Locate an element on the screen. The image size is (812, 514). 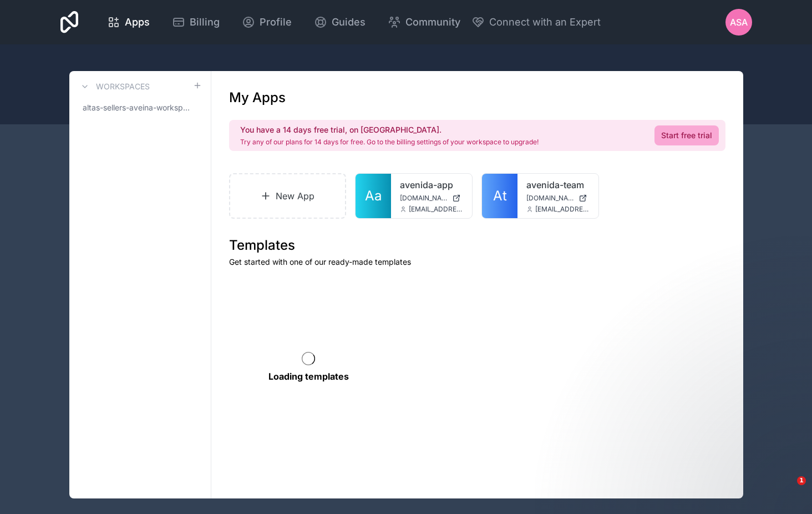
a: altas-sellers-aveina-workspace is located at coordinates (139, 108).